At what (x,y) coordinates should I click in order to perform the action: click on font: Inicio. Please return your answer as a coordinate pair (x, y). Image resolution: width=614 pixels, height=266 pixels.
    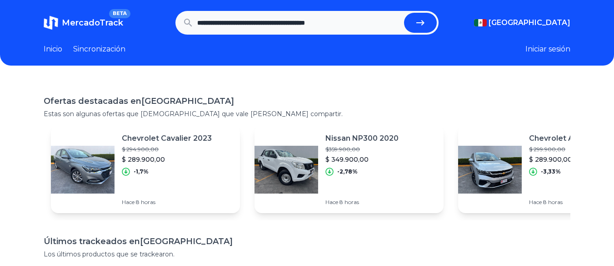
    Looking at the image, I should click on (53, 49).